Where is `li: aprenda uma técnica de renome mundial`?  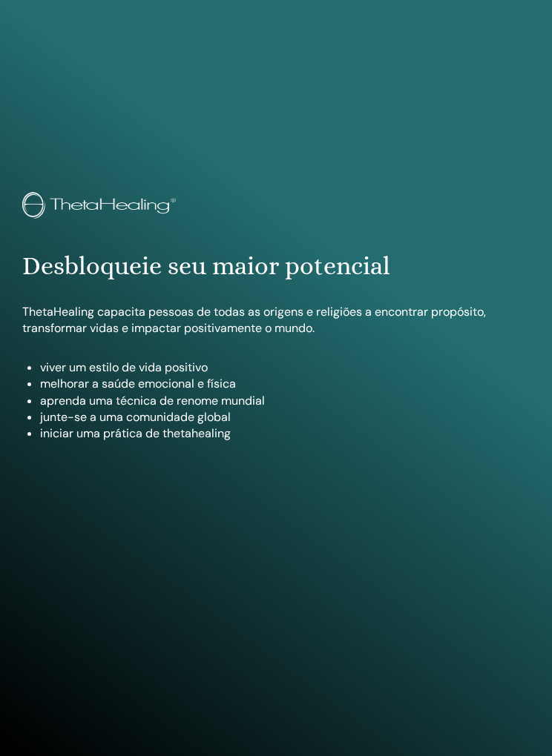 li: aprenda uma técnica de renome mundial is located at coordinates (285, 401).